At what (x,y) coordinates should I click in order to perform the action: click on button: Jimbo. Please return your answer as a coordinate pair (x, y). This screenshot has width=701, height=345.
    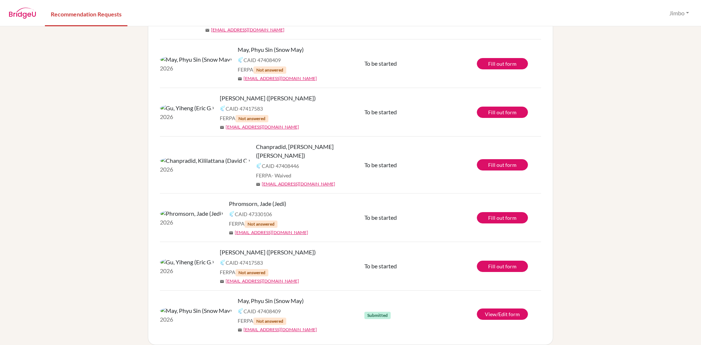
    Looking at the image, I should click on (679, 13).